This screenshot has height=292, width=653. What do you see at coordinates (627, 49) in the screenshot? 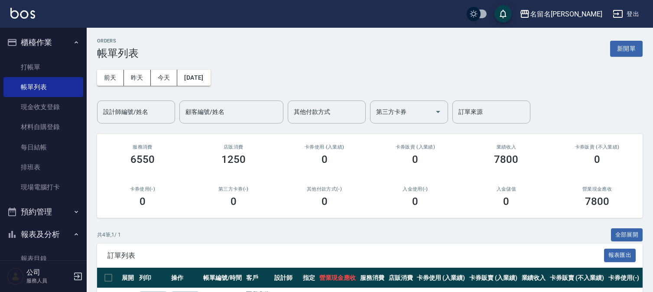
I see `button: 新開單` at bounding box center [627, 49].